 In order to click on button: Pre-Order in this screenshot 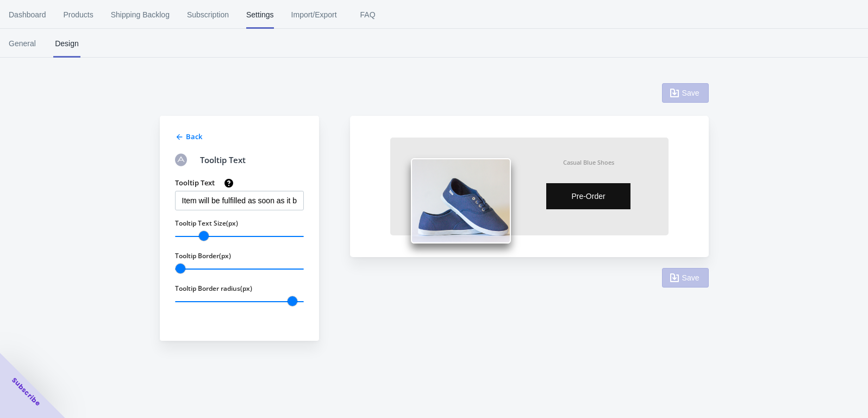, I will do `click(588, 196)`.